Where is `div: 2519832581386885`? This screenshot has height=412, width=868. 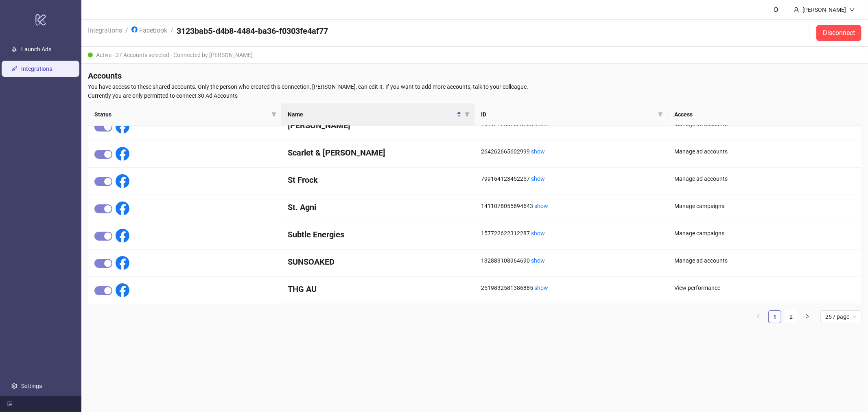 div: 2519832581386885 is located at coordinates (571, 288).